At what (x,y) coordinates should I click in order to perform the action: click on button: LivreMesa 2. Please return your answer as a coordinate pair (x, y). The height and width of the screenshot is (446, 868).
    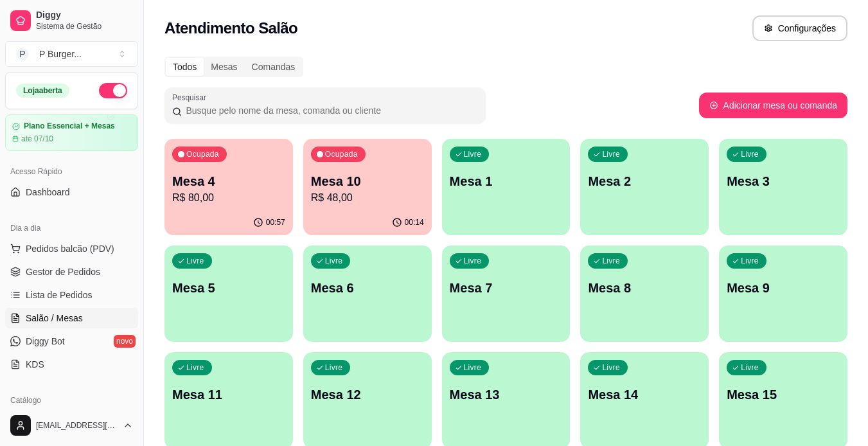
    Looking at the image, I should click on (644, 187).